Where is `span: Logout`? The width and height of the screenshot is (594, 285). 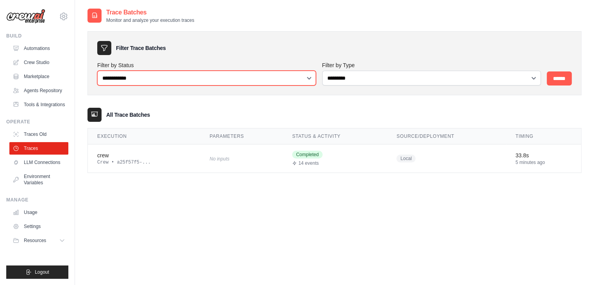
span: Logout is located at coordinates (42, 272).